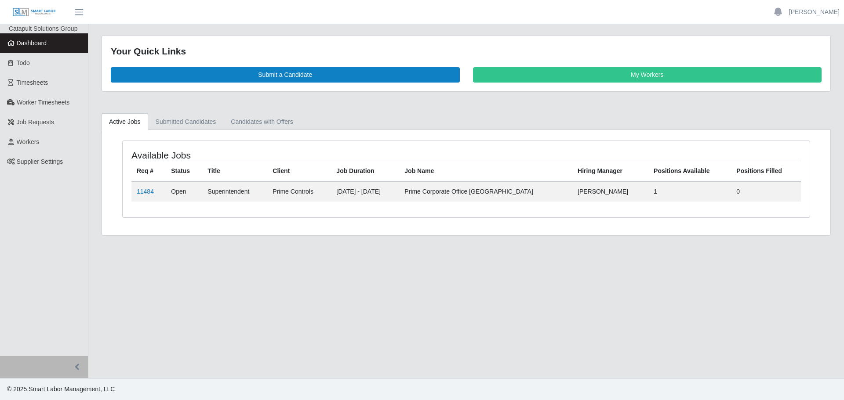  What do you see at coordinates (689, 192) in the screenshot?
I see `td: 1` at bounding box center [689, 192].